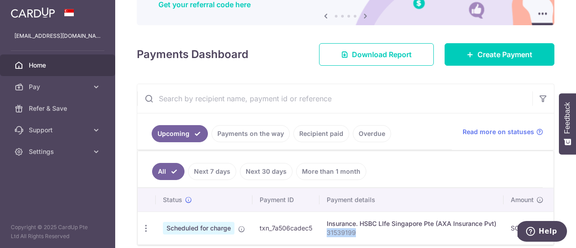 The width and height of the screenshot is (576, 248). What do you see at coordinates (531, 228) in the screenshot?
I see `td: SGD 4,815.84` at bounding box center [531, 228].